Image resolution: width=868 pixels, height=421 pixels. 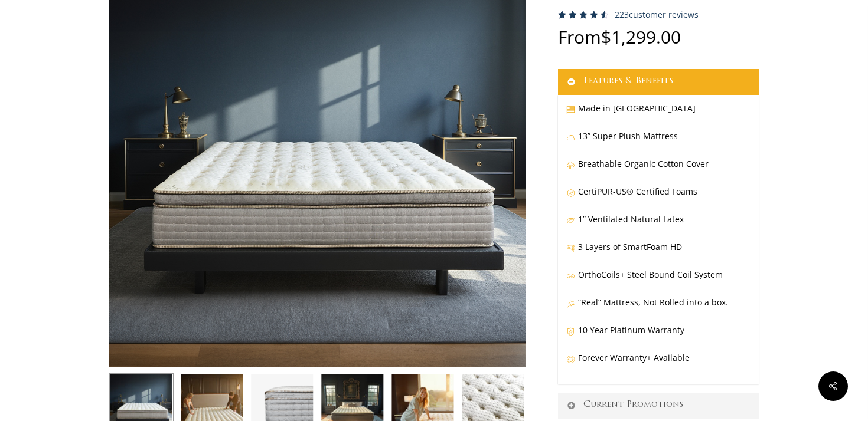 I want to click on p: 10 Year Platinum Warranty, so click(x=658, y=337).